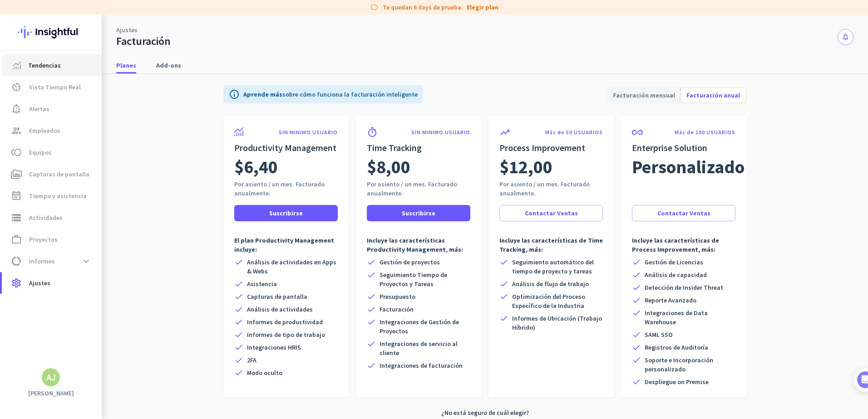 The width and height of the screenshot is (868, 419). I want to click on div: Cerrar, so click(168, 12).